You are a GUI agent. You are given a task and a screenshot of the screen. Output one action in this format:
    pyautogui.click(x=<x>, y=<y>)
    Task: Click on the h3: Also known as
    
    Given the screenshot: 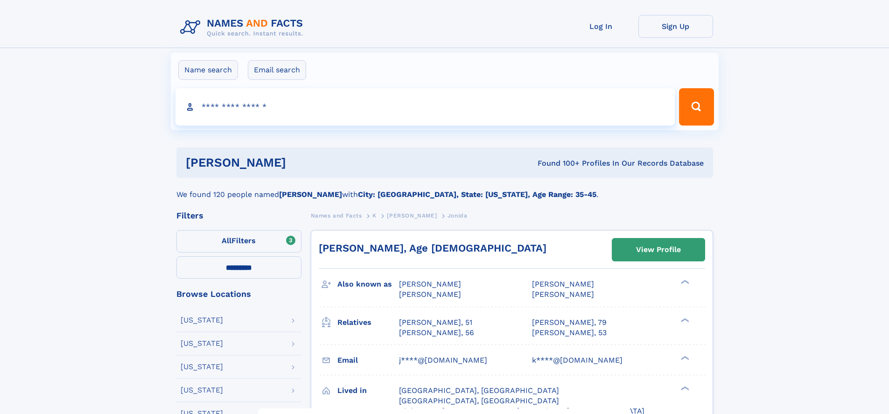 What is the action you would take?
    pyautogui.click(x=368, y=284)
    